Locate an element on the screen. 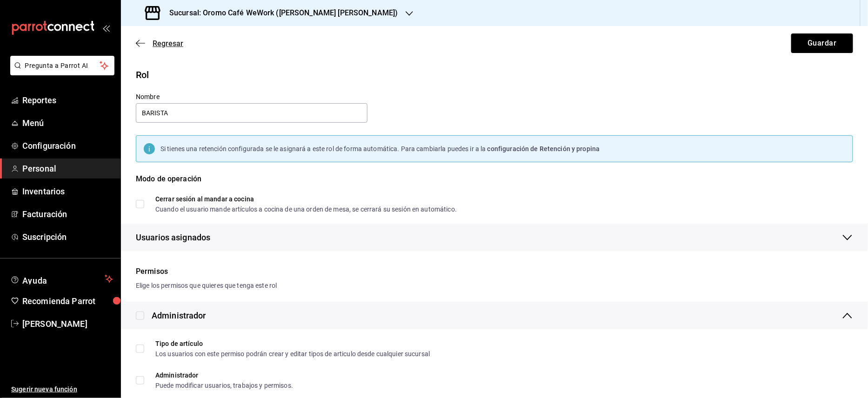 The height and width of the screenshot is (398, 868). div: Los usuarios con este permiso podrán crear y editar tipos de articulo desde cualquier sucursal is located at coordinates (292, 354).